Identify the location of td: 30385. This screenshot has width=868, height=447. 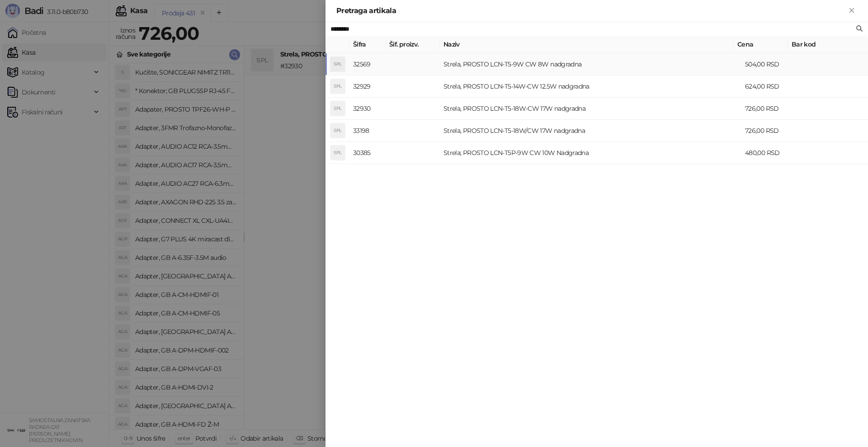
(367, 153).